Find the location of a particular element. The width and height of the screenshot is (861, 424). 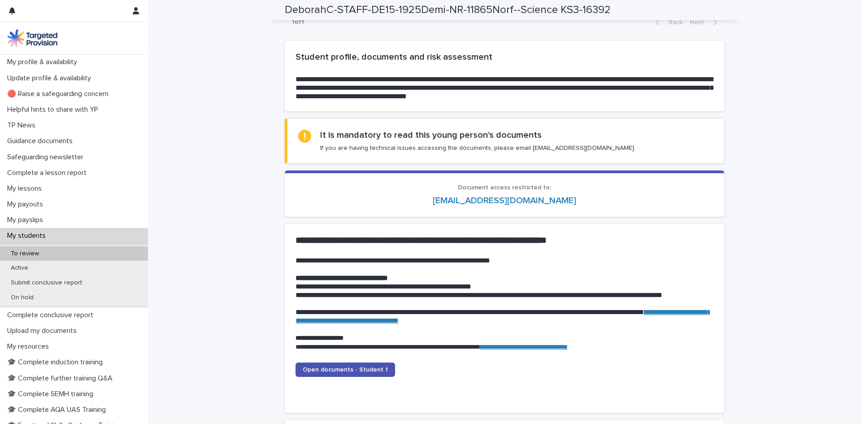

p: TP News is located at coordinates (23, 125).